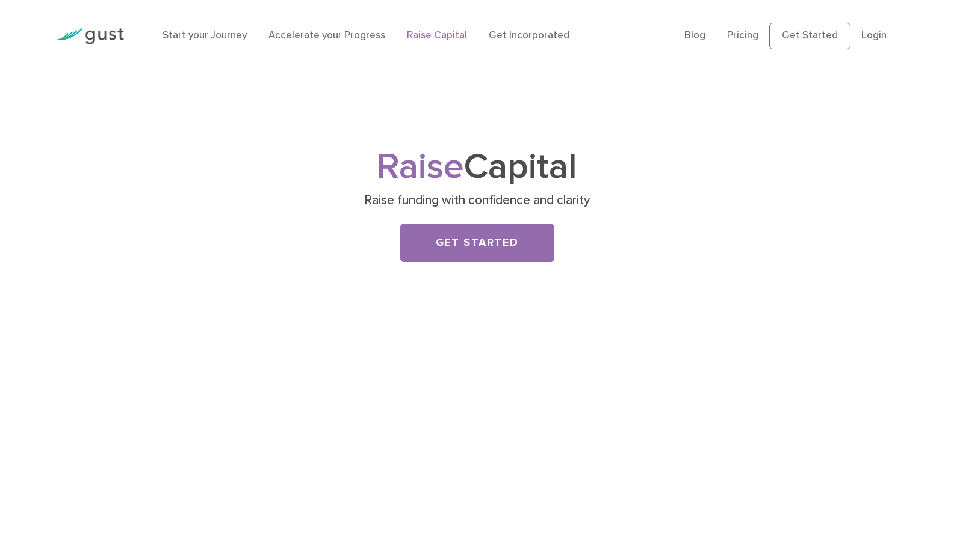  Describe the element at coordinates (874, 35) in the screenshot. I see `a: Login` at that location.